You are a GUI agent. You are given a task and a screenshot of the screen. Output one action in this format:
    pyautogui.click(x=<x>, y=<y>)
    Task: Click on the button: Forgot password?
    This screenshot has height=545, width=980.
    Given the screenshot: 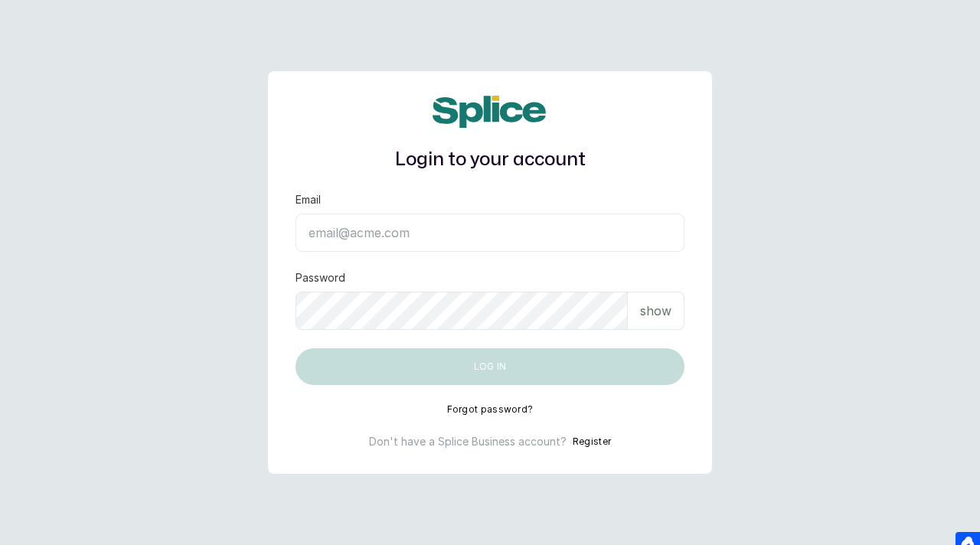 What is the action you would take?
    pyautogui.click(x=490, y=410)
    